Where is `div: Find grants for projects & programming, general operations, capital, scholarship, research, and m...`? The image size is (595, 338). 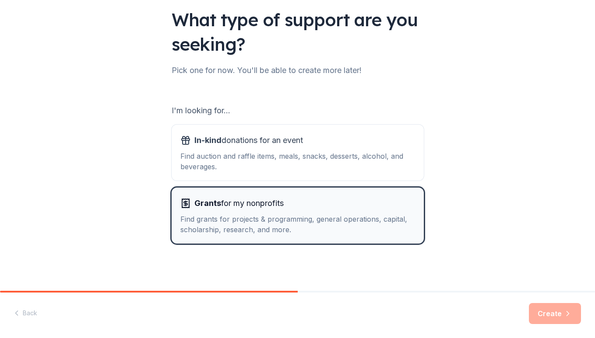
div: Find grants for projects & programming, general operations, capital, scholarship, research, and m... is located at coordinates (298, 225).